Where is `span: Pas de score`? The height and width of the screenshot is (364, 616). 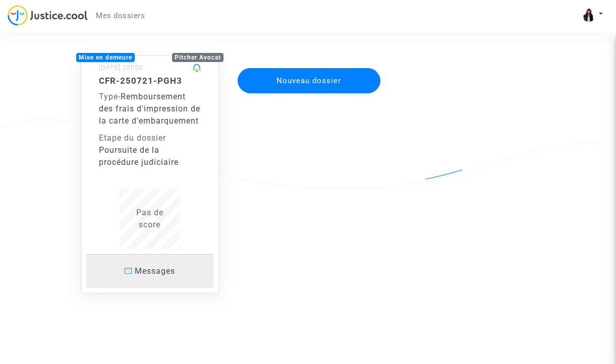
span: Pas de score is located at coordinates (150, 218).